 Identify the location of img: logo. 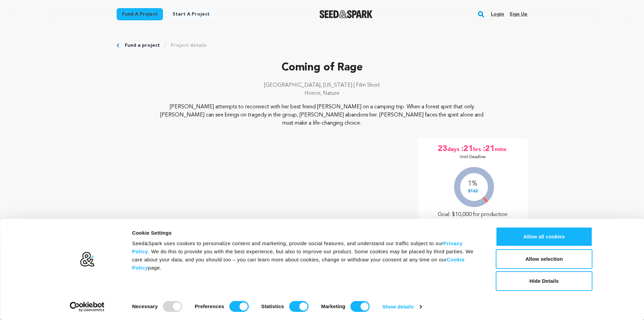
(87, 259).